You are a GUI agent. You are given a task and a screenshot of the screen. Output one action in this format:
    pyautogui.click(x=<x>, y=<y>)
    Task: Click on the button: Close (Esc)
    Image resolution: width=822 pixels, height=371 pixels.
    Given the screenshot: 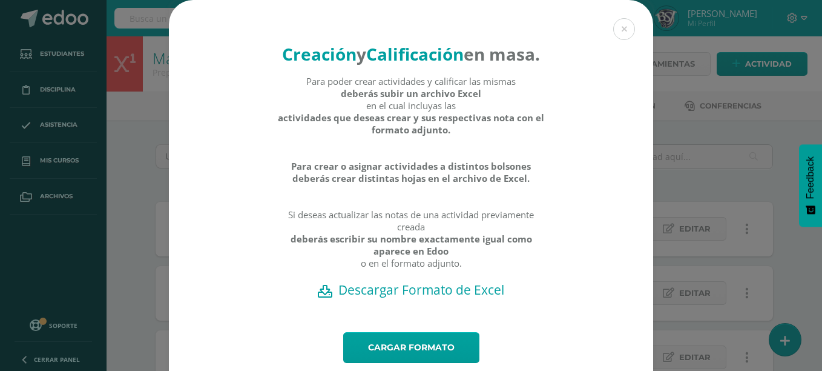 What is the action you would take?
    pyautogui.click(x=624, y=29)
    